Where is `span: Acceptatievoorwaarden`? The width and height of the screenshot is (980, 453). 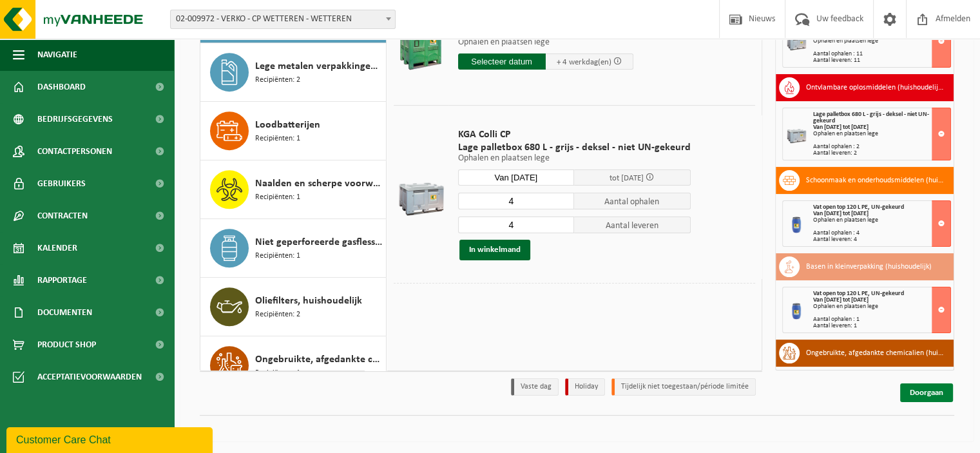 span: Acceptatievoorwaarden is located at coordinates (89, 377).